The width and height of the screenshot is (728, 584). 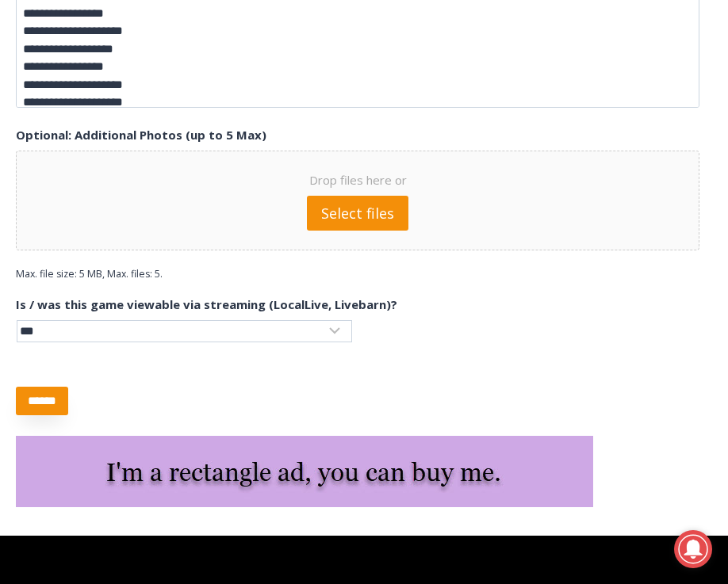 I want to click on img: I'm a rectangle ad, you can buy me, so click(x=304, y=471).